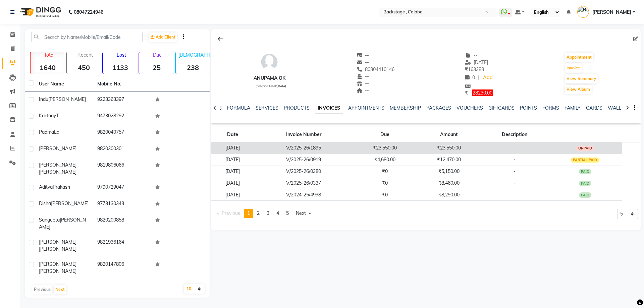 Image resolution: width=644 pixels, height=308 pixels. I want to click on span: 1, so click(249, 213).